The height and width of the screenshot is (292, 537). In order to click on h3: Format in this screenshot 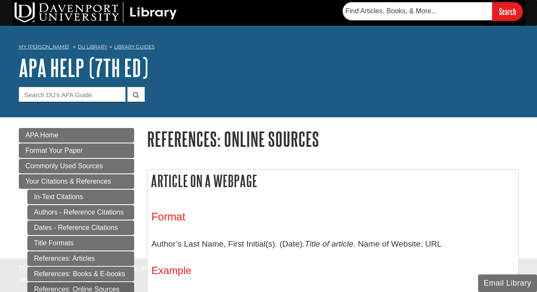, I will do `click(333, 216)`.